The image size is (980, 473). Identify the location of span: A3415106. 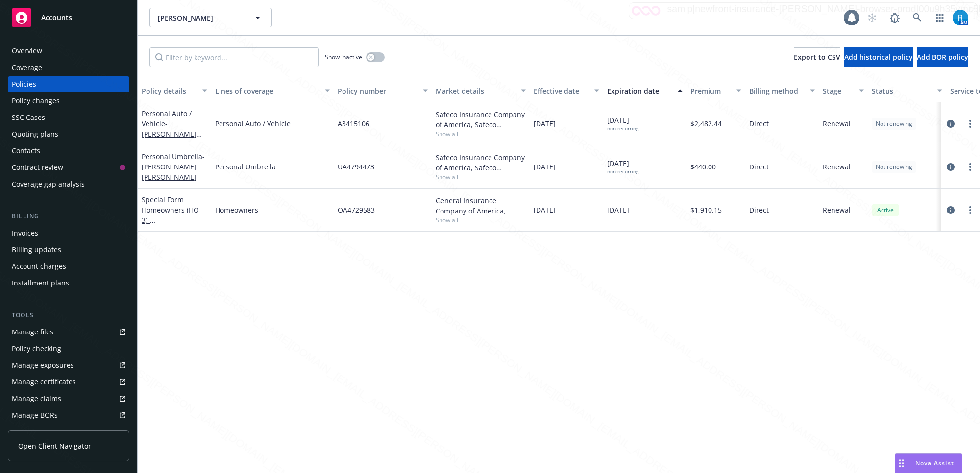
(353, 123).